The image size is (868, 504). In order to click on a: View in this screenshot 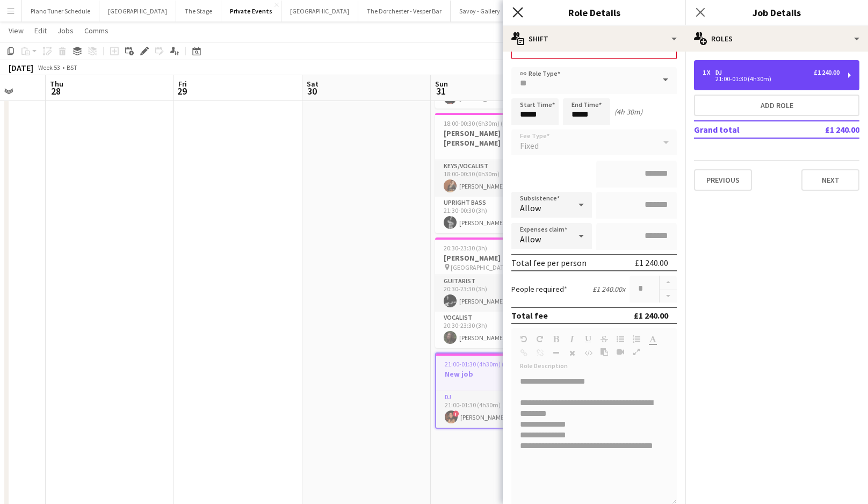, I will do `click(16, 30)`.